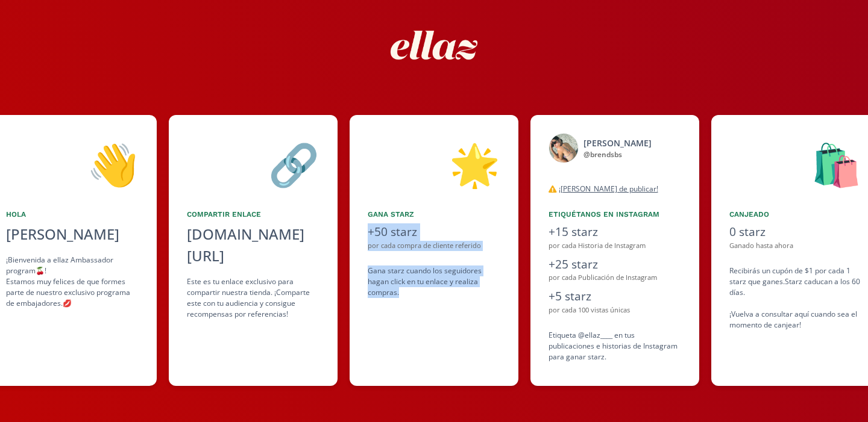  Describe the element at coordinates (615, 246) in the screenshot. I see `div: por cada Historia de Instagram` at that location.